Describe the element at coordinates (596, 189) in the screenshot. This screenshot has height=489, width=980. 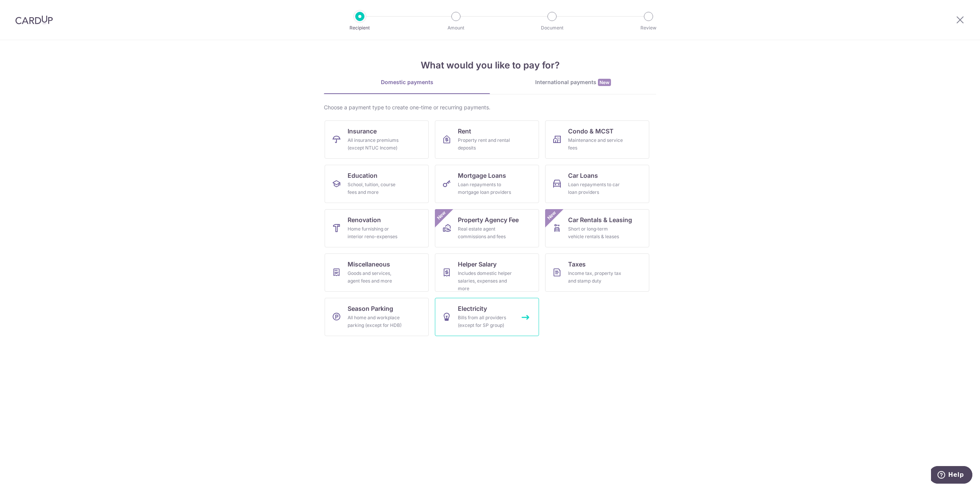
I see `div: Loan repayments to car loan providers` at that location.